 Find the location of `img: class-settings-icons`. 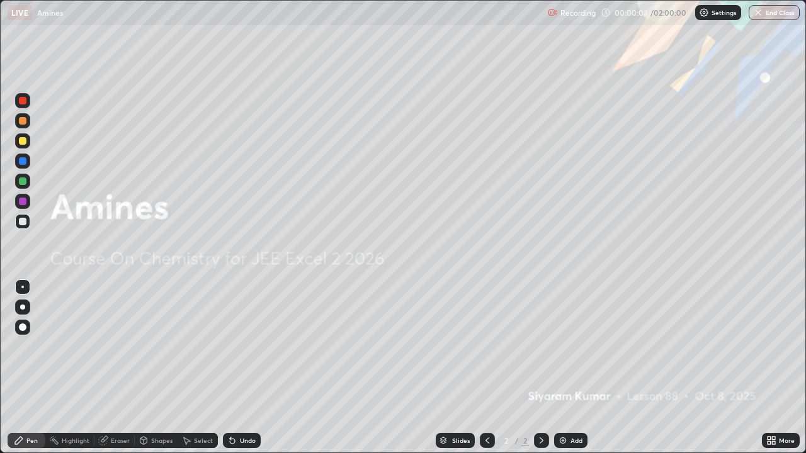

img: class-settings-icons is located at coordinates (704, 13).